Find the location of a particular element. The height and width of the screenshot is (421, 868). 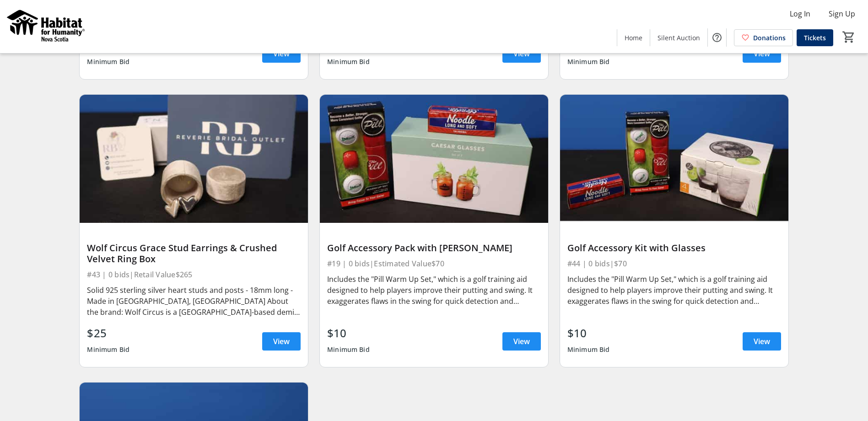

div: Golf Accessory Kit with Glasses is located at coordinates (675, 248).